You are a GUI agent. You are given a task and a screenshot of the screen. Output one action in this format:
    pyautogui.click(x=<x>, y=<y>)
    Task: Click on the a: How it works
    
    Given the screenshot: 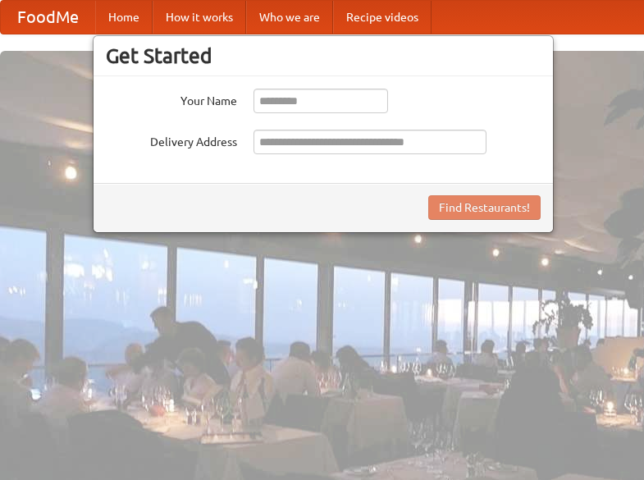 What is the action you would take?
    pyautogui.click(x=199, y=17)
    